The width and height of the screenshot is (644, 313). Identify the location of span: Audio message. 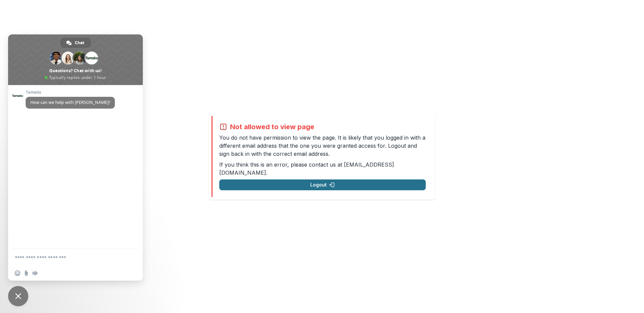
(35, 273).